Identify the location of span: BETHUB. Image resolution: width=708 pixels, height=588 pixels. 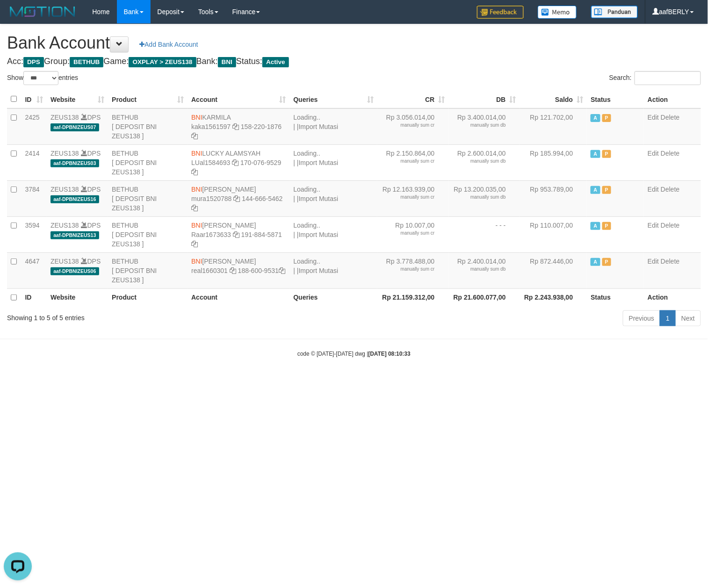
(86, 62).